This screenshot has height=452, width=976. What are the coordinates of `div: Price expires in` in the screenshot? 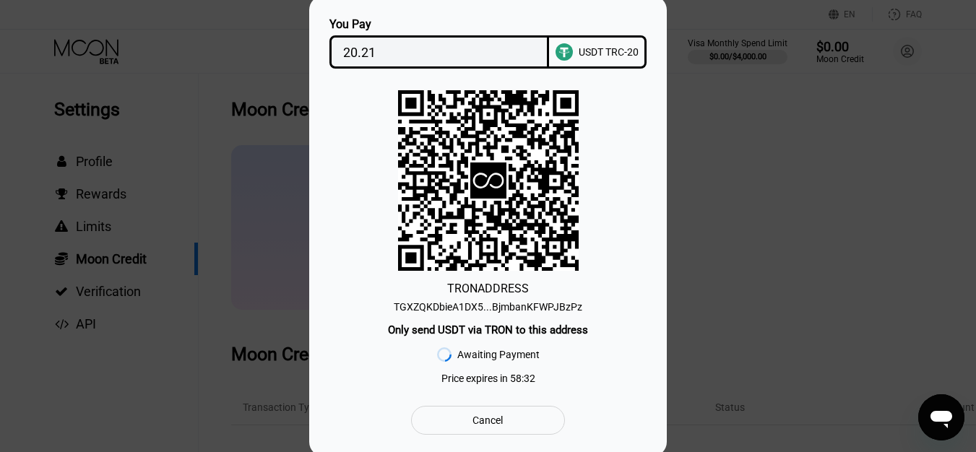 It's located at (488, 379).